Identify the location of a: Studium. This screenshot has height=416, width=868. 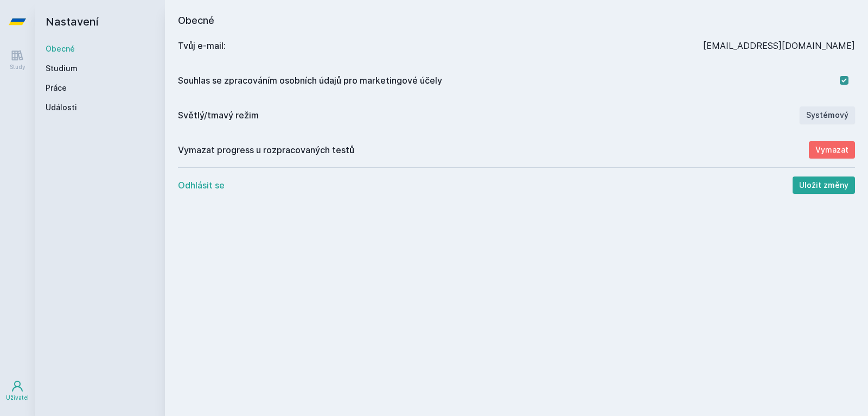
(100, 68).